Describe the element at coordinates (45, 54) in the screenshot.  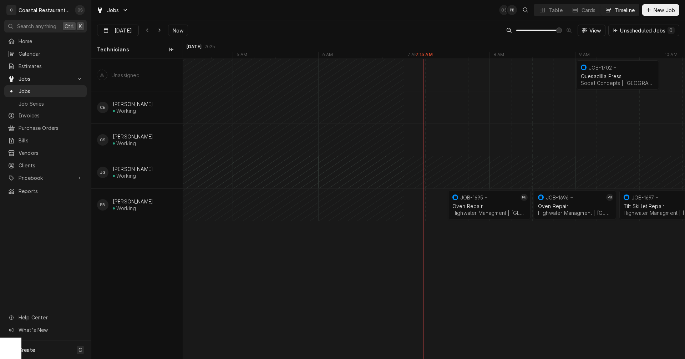
I see `a: Calendar` at that location.